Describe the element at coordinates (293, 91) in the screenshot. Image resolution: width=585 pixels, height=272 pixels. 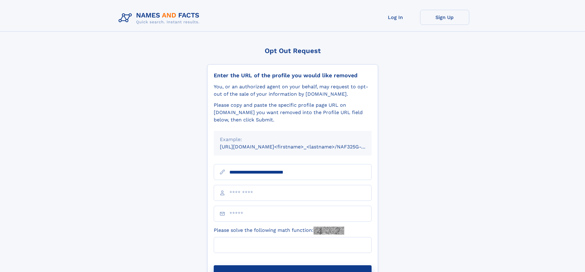
I see `div: You, or an authorized agent on your behalf, may request to opt-out of the sale of your informatio...` at that location.